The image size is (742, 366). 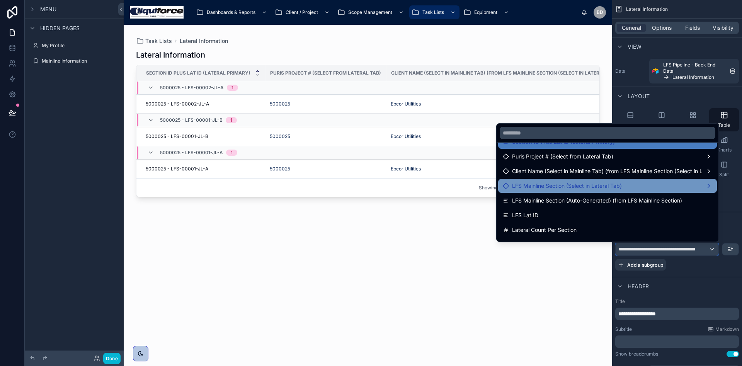 What do you see at coordinates (486, 12) in the screenshot?
I see `span: Equipment` at bounding box center [486, 12].